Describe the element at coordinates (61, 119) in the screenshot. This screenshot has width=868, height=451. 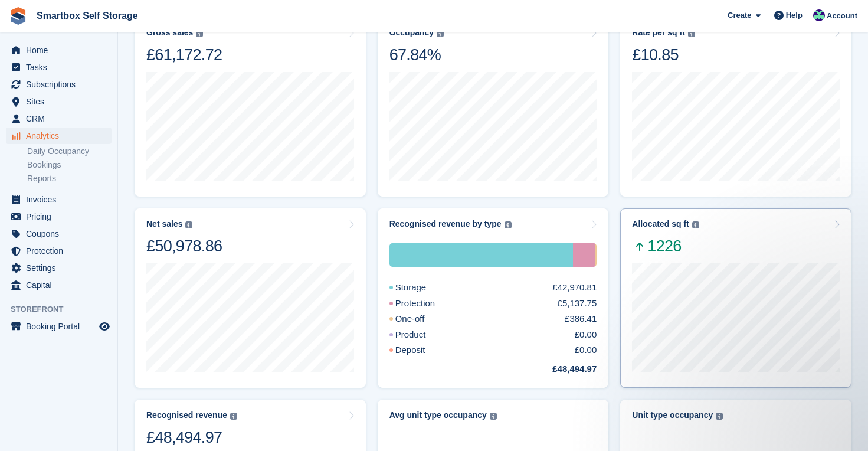
I see `span: CRM` at that location.